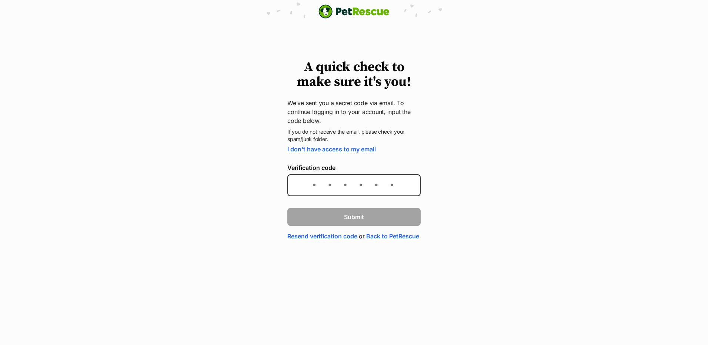  Describe the element at coordinates (354, 217) in the screenshot. I see `button: Submit` at that location.